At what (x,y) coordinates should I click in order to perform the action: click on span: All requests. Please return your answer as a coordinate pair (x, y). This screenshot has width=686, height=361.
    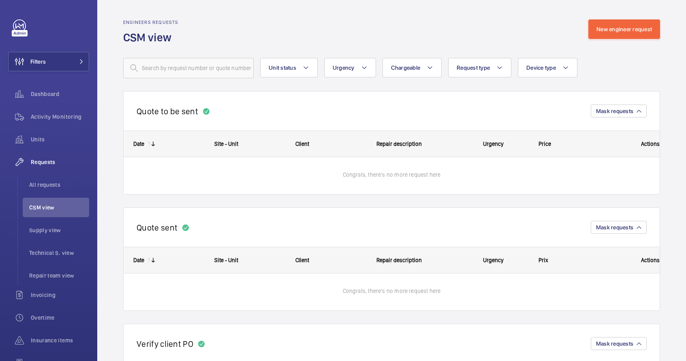
    Looking at the image, I should click on (59, 185).